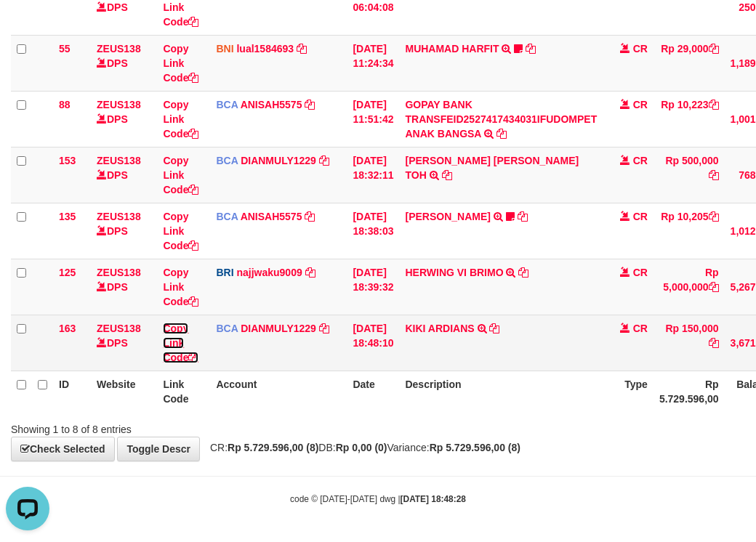  I want to click on td: Rp 10,205, so click(689, 230).